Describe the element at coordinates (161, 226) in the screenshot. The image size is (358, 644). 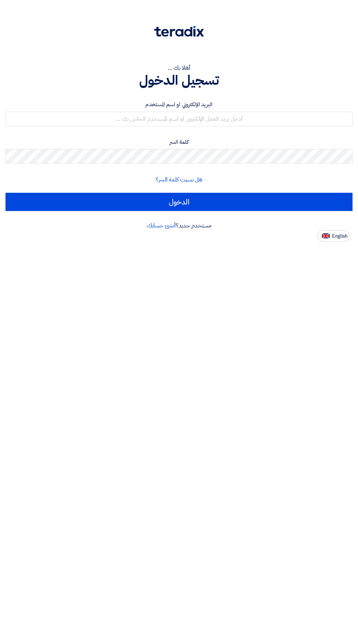
I see `a: أنشئ حسابك` at that location.